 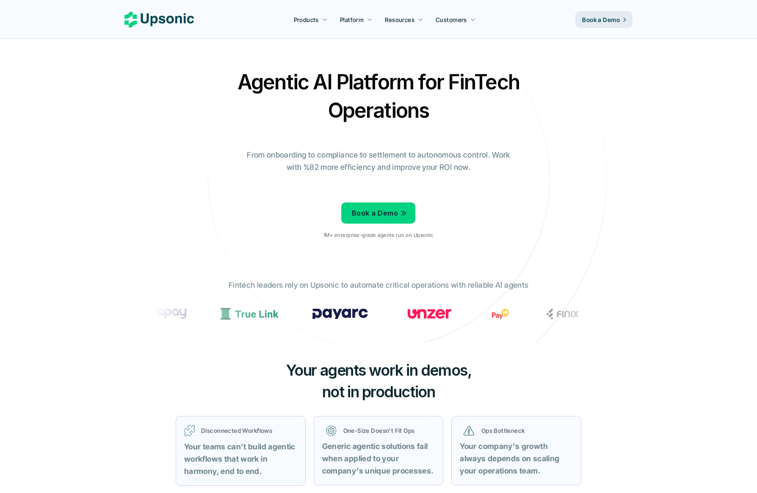 What do you see at coordinates (379, 96) in the screenshot?
I see `h2: Agentic AI Platform for FinTech Operations` at bounding box center [379, 96].